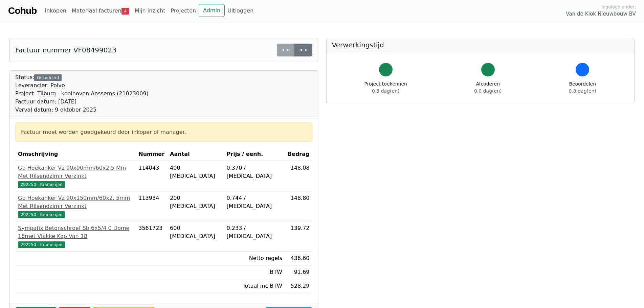  What do you see at coordinates (76, 207) in the screenshot?
I see `a: Gb Hoekanker Vz 90x150mm/60x2. 5mm Met Rilsendzimir Verzinkt292250 - Kramerijen` at bounding box center [76, 207].